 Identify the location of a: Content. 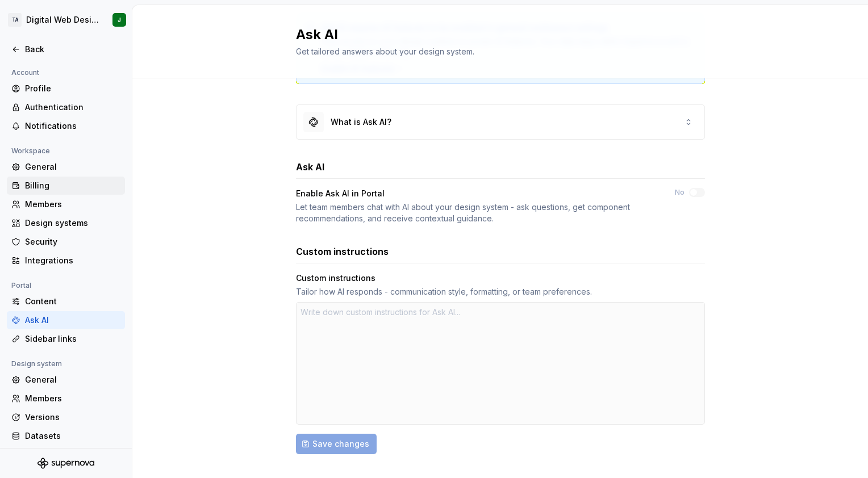
(66, 301).